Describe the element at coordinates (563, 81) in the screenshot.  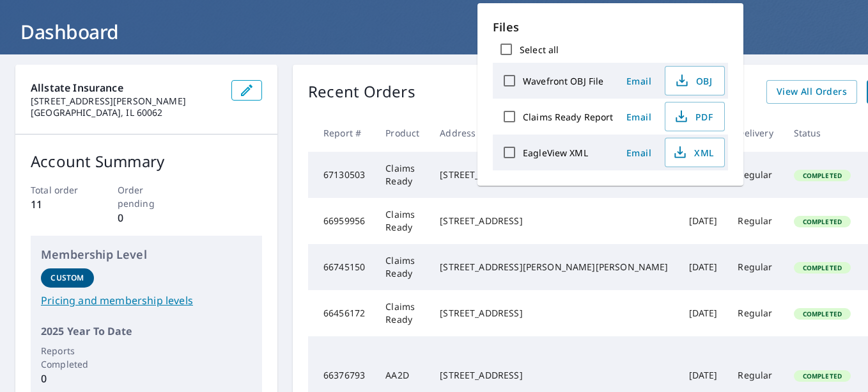
I see `label: Wavefront OBJ File` at that location.